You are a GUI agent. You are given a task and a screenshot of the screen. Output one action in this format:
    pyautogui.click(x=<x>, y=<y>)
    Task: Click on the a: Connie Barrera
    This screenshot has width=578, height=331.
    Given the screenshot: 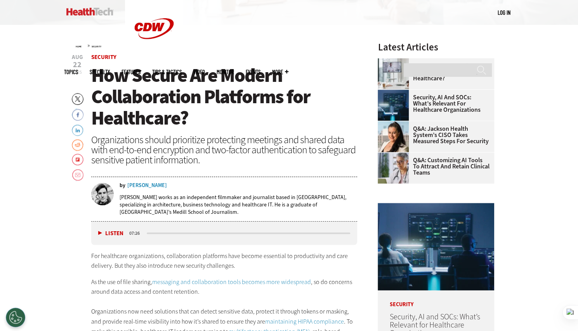 What is the action you would take?
    pyautogui.click(x=395, y=124)
    